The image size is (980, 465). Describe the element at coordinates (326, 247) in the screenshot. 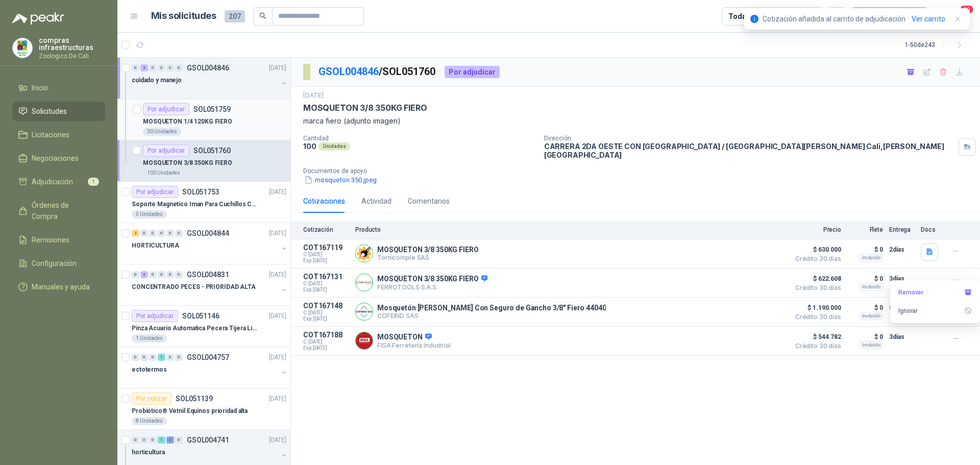

I see `p: COT167119` at that location.